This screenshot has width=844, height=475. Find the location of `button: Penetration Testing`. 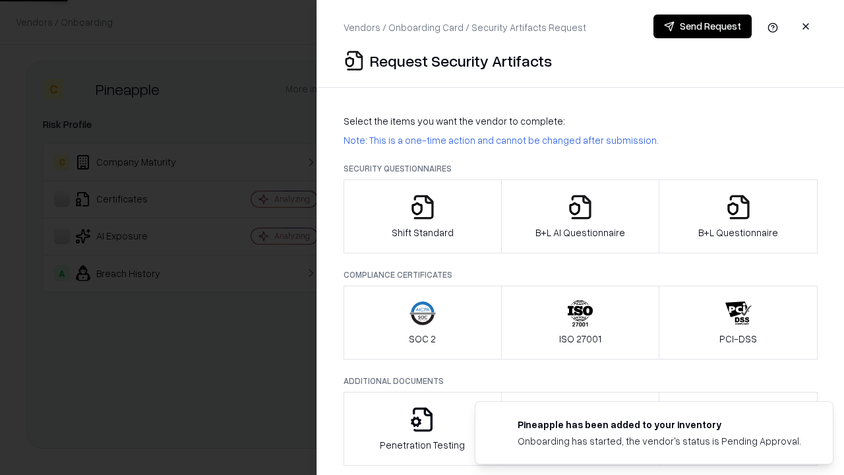

button: Penetration Testing is located at coordinates (423, 429).